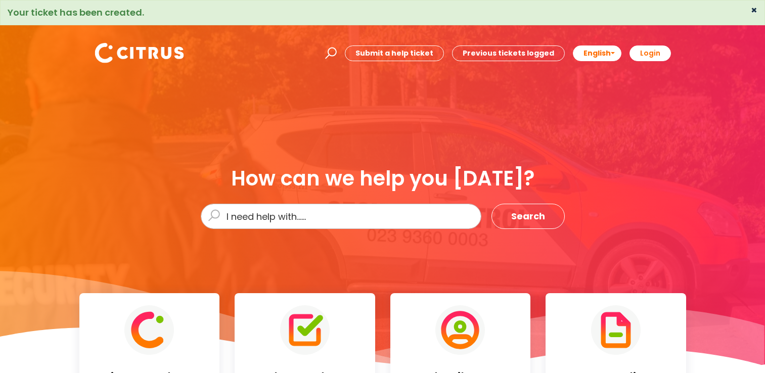  Describe the element at coordinates (508, 53) in the screenshot. I see `a: Previous tickets logged` at that location.